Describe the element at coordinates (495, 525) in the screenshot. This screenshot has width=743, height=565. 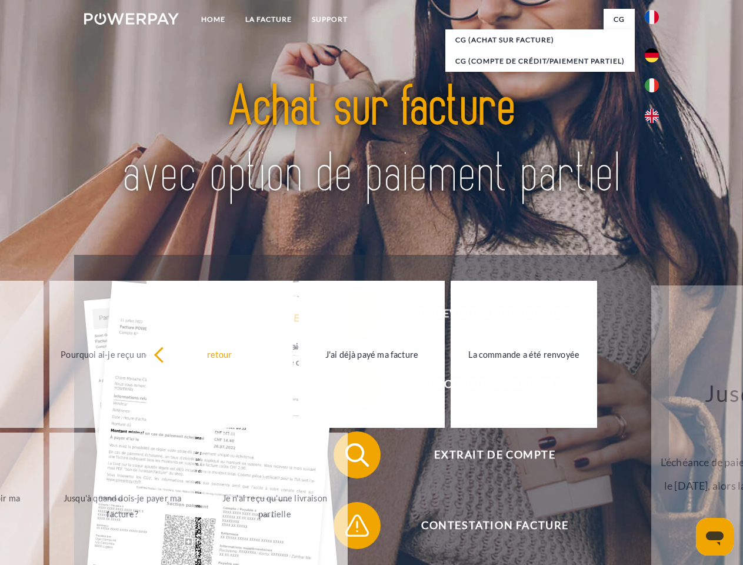
I see `span: Contestation Facture` at that location.